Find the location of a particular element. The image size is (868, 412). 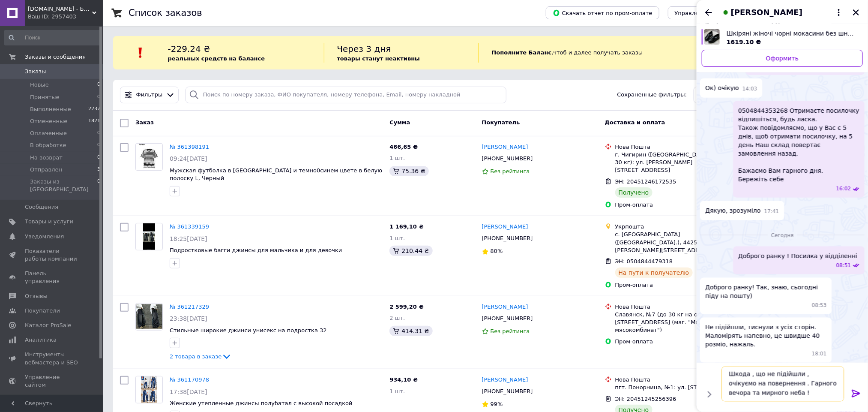

span: 2 товара в заказе is located at coordinates (195, 356).